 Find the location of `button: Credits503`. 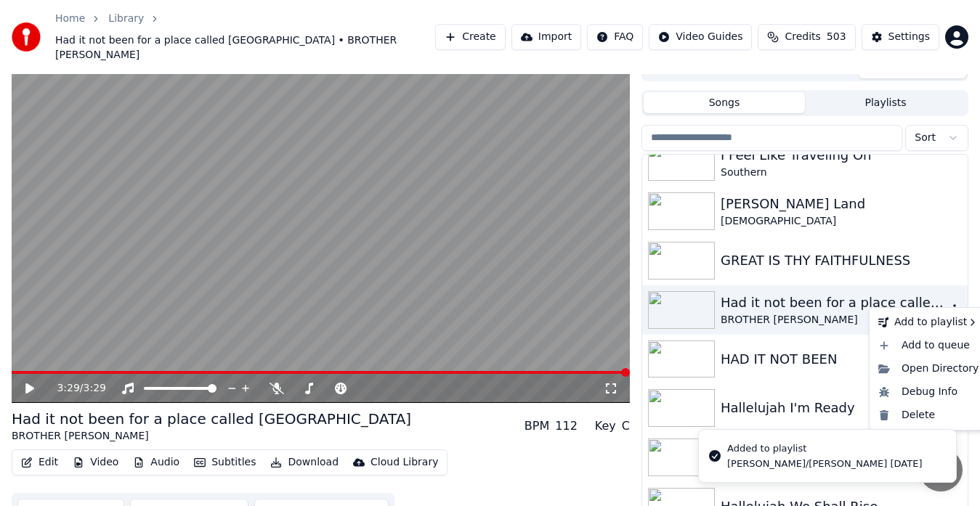

button: Credits503 is located at coordinates (806, 37).